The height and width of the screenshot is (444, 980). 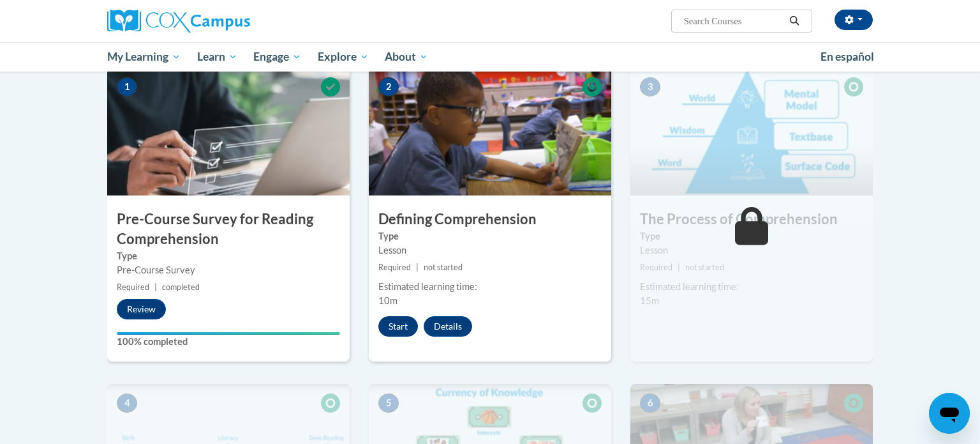 What do you see at coordinates (277, 57) in the screenshot?
I see `span: Engage` at bounding box center [277, 57].